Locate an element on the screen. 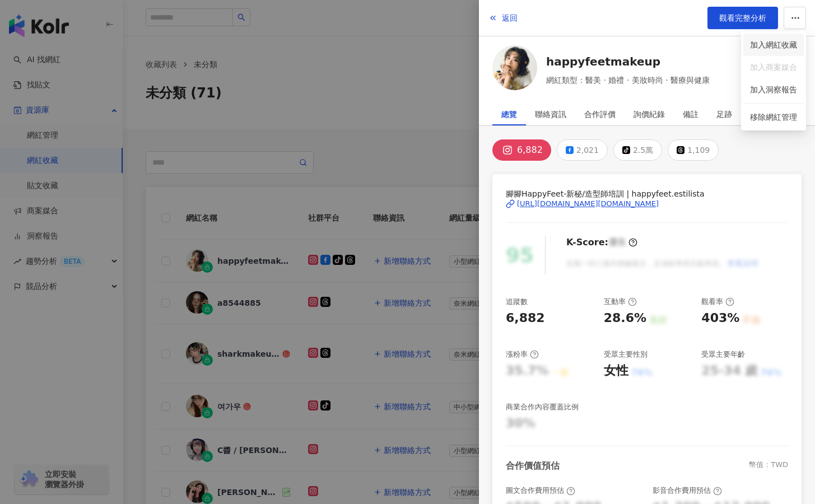  div: 互動率 is located at coordinates (620, 302).